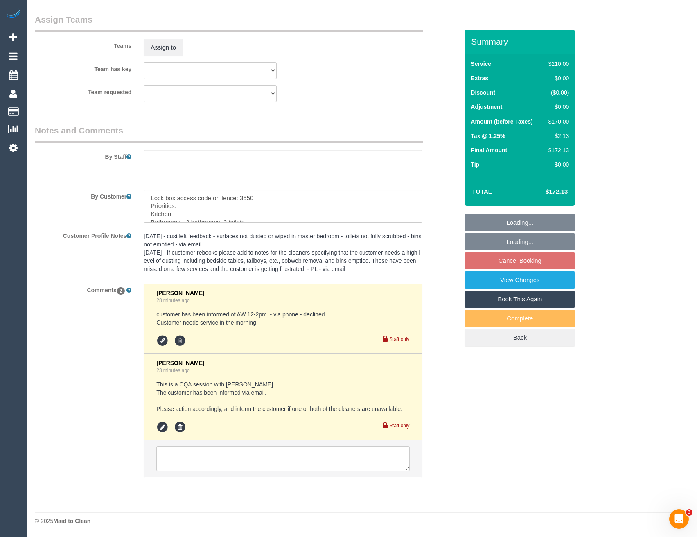 Image resolution: width=697 pixels, height=537 pixels. Describe the element at coordinates (520, 338) in the screenshot. I see `a: Back` at that location.